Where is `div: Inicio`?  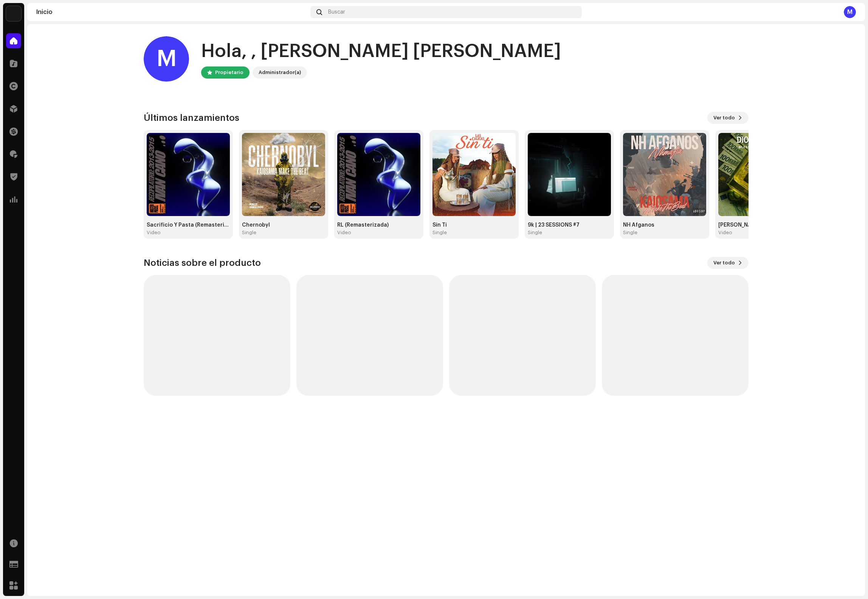
div: Inicio is located at coordinates (172, 12).